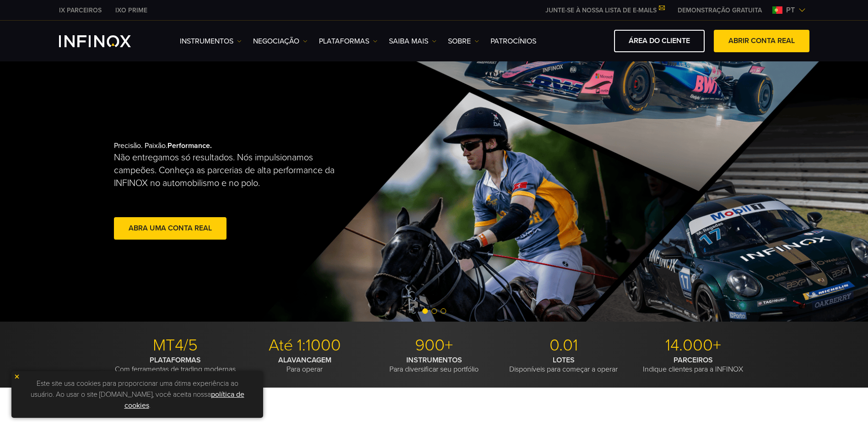 This screenshot has width=868, height=427. I want to click on p: MT4/5, so click(175, 345).